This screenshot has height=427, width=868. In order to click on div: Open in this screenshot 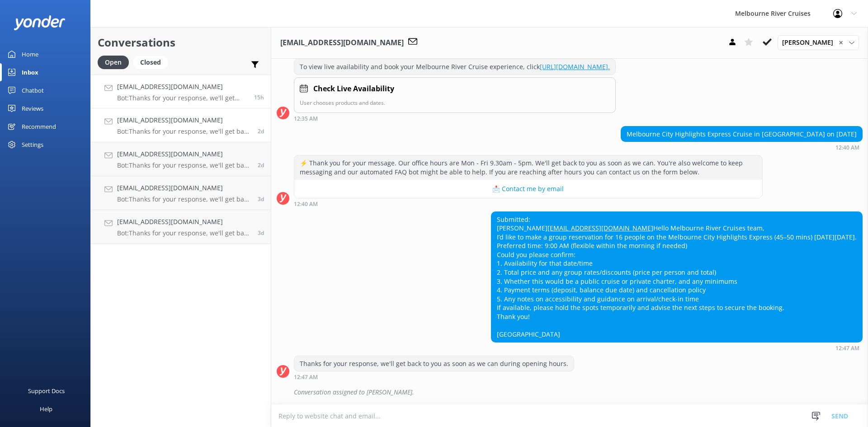, I will do `click(113, 62)`.